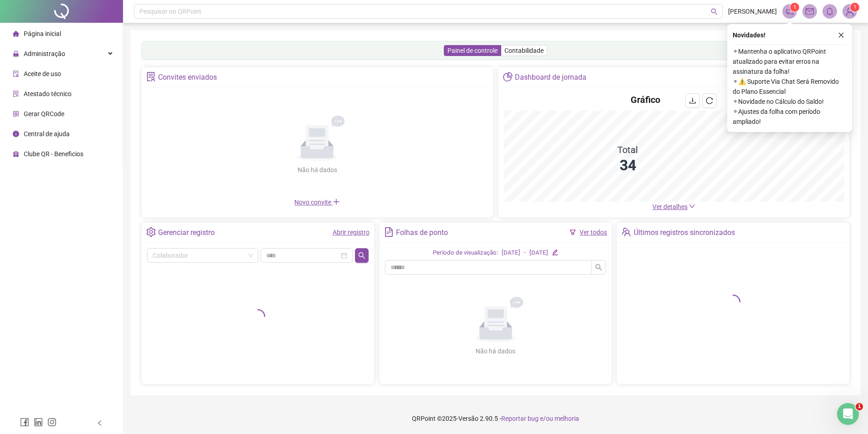 Image resolution: width=868 pixels, height=434 pixels. Describe the element at coordinates (684, 233) in the screenshot. I see `div: Últimos registros sincronizados` at that location.